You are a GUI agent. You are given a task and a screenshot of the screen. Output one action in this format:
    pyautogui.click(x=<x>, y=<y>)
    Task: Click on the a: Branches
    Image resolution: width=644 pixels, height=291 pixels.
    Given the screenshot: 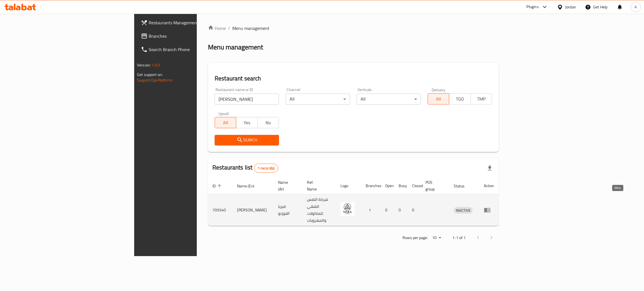 What is the action you would take?
    pyautogui.click(x=189, y=36)
    